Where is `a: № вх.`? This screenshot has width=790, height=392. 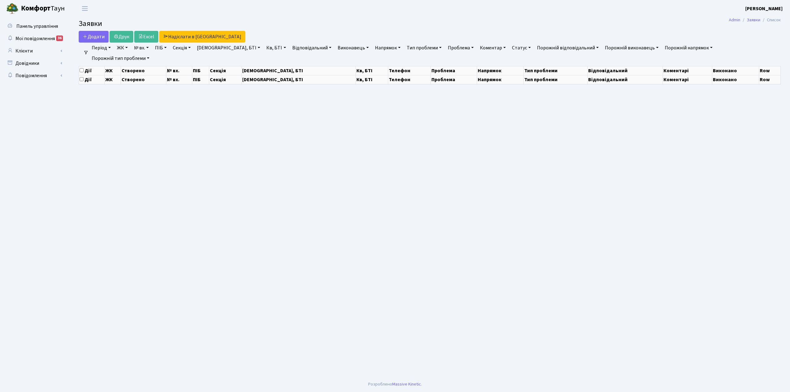 a: № вх. is located at coordinates (141, 48).